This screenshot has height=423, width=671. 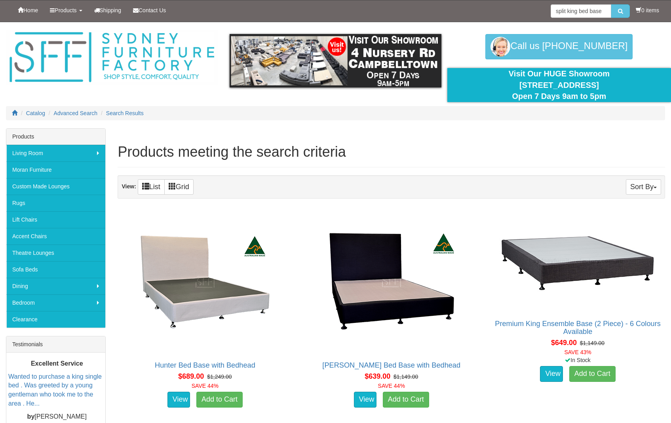 I want to click on div: In Stock, so click(x=578, y=360).